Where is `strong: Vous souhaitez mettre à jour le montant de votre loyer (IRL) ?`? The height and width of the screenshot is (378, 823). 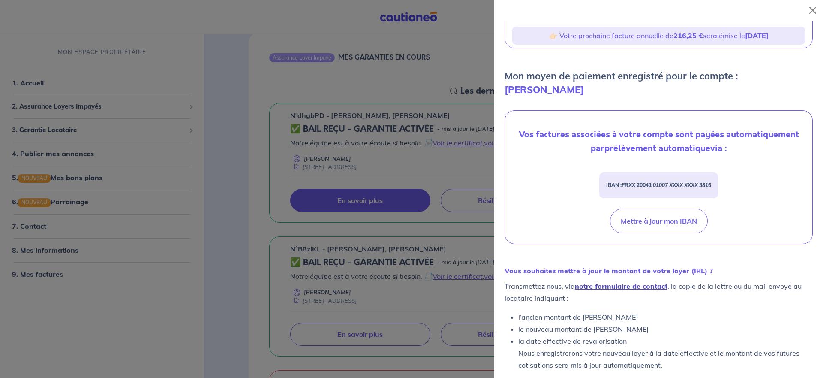 strong: Vous souhaitez mettre à jour le montant de votre loyer (IRL) ? is located at coordinates (609, 271).